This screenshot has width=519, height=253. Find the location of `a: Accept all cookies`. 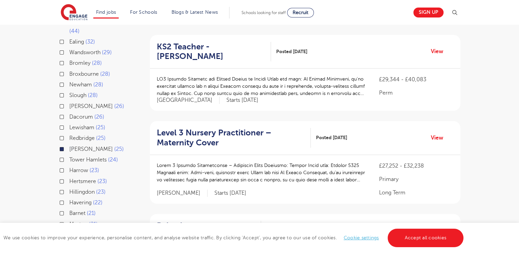

a: Accept all cookies is located at coordinates (426, 238).